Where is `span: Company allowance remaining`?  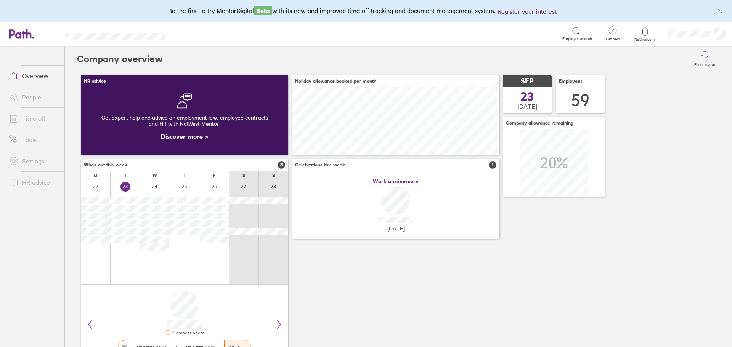 span: Company allowance remaining is located at coordinates (539, 123).